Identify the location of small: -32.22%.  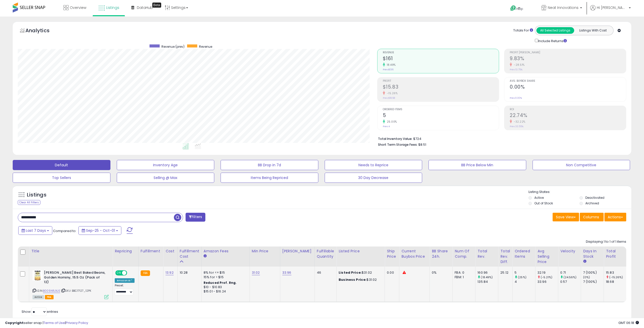
(518, 122).